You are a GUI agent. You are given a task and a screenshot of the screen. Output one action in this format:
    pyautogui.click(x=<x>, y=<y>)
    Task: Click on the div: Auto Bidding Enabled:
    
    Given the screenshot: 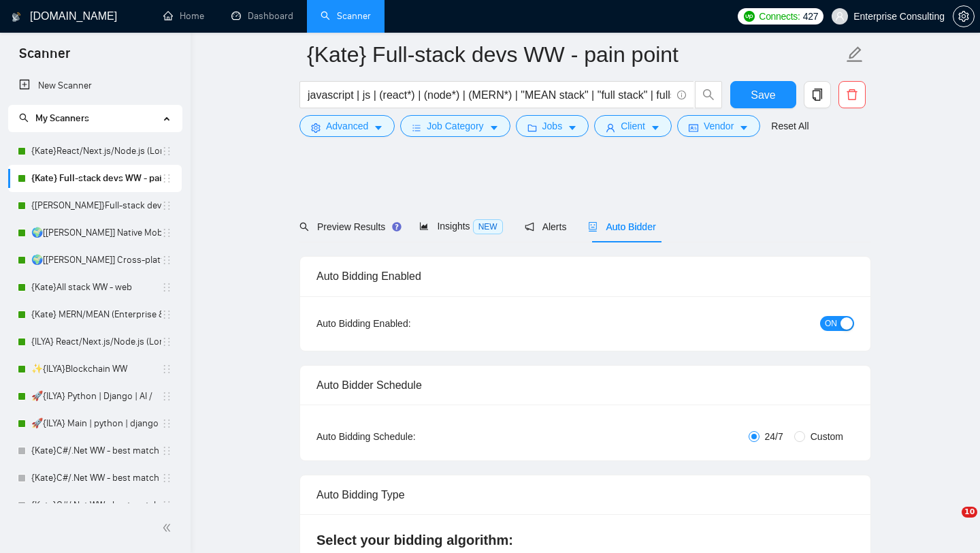 What is the action you would take?
    pyautogui.click(x=406, y=324)
    